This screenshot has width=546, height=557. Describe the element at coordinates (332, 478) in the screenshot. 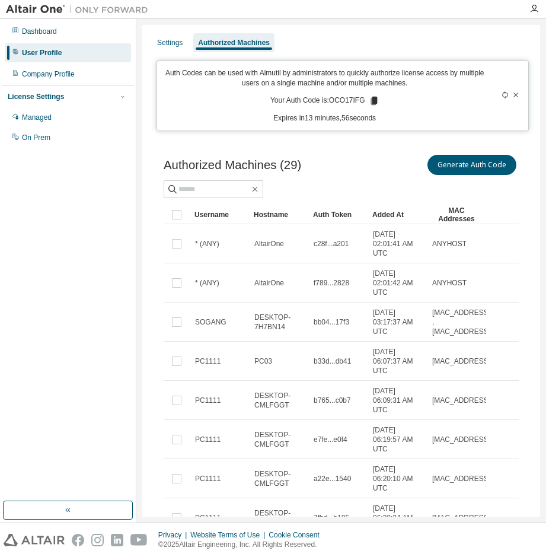

I see `span: a22e...1540` at that location.